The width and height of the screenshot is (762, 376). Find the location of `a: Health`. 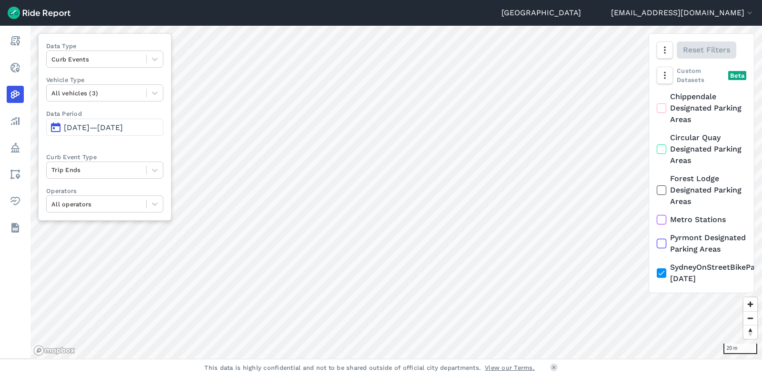

a: Health is located at coordinates (15, 201).